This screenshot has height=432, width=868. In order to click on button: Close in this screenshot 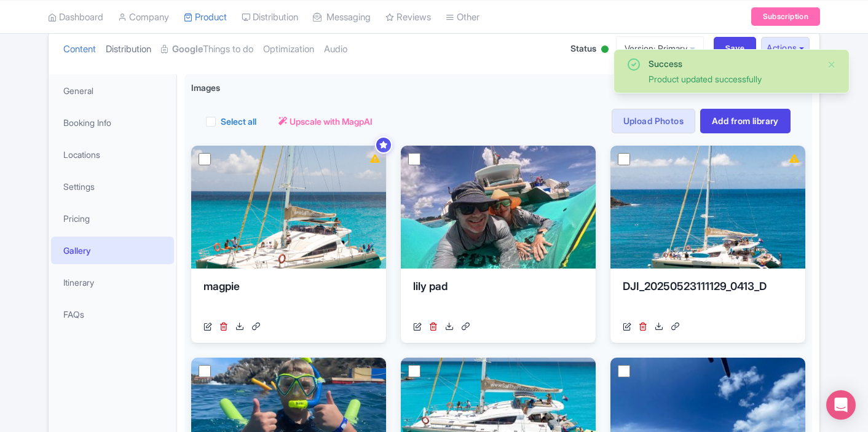, I will do `click(832, 65)`.